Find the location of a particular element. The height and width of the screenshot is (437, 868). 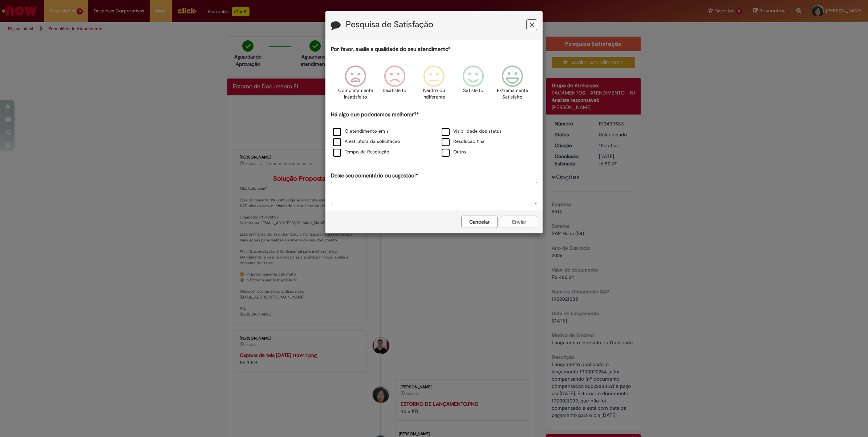

label: Tempo de Resolução is located at coordinates (361, 152).